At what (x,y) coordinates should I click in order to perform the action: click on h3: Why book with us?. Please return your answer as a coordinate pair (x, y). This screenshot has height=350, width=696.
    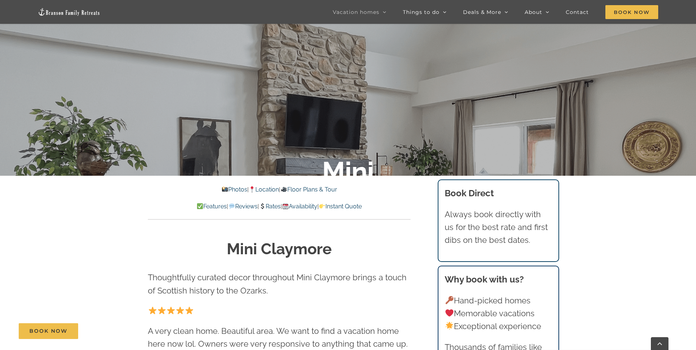
    Looking at the image, I should click on (498, 280).